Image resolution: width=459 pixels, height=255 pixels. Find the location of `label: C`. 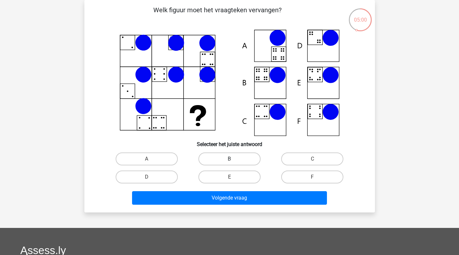

label: C is located at coordinates (312, 159).